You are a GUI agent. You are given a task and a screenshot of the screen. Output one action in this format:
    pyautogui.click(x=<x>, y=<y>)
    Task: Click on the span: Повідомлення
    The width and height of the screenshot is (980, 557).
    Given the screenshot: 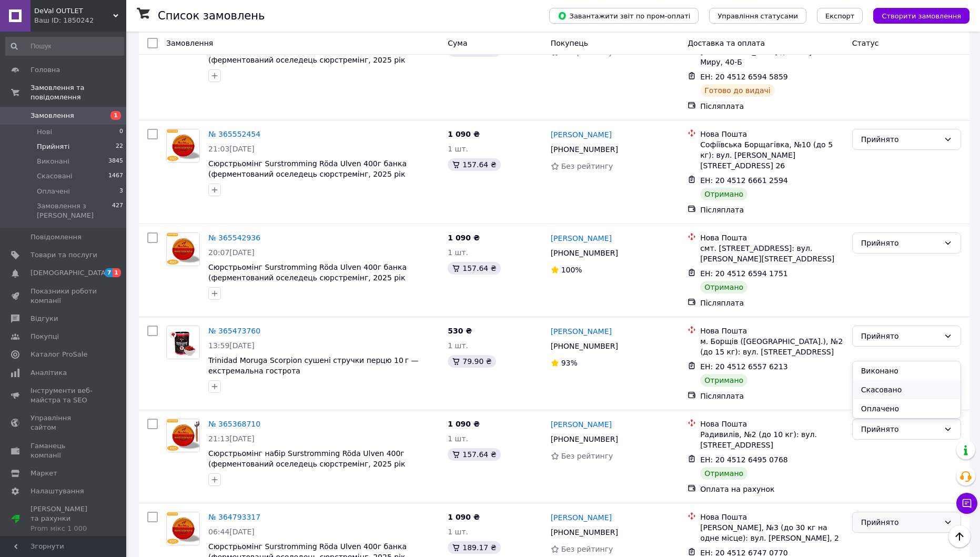 What is the action you would take?
    pyautogui.click(x=56, y=237)
    